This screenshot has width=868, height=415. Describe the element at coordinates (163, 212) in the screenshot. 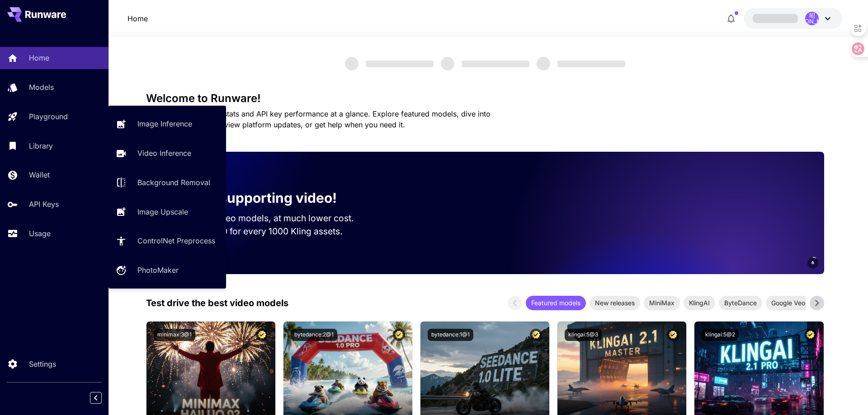

I see `p: Image Upscale` at that location.